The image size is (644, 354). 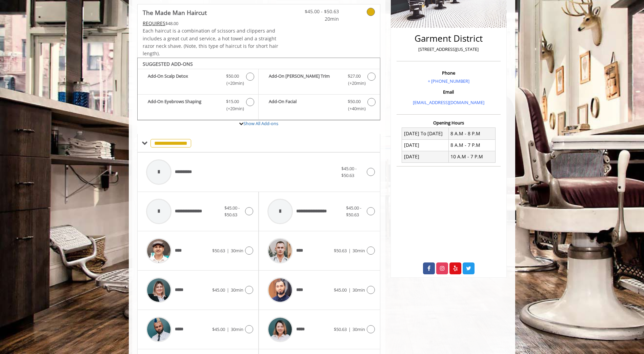 I want to click on div: $48.00, so click(x=211, y=23).